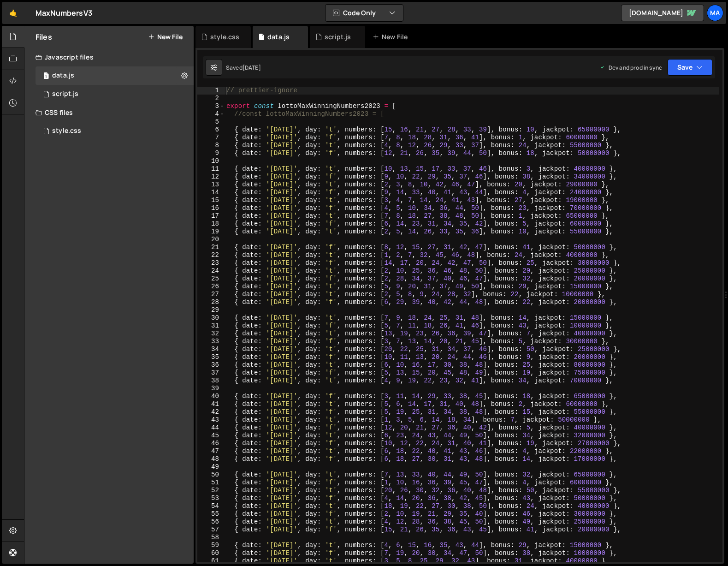  Describe the element at coordinates (243, 67) in the screenshot. I see `div: Saved` at that location.